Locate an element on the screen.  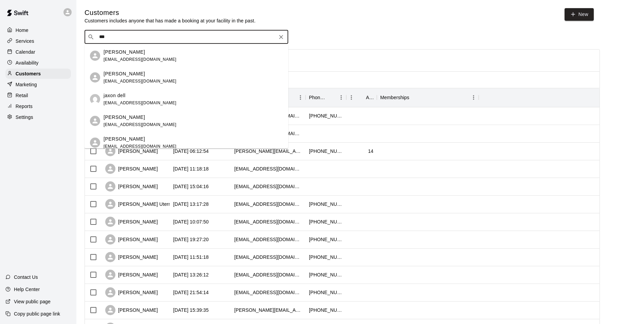
div: +14435292552 is located at coordinates (326, 275).